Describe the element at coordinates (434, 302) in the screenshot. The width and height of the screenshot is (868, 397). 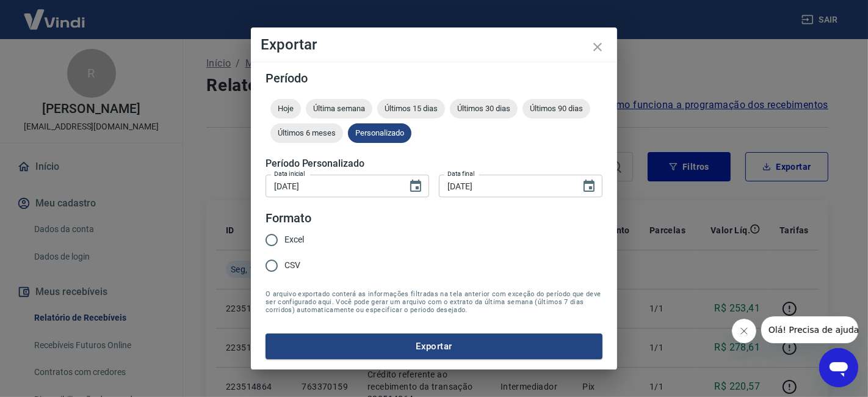
I see `span: O arquivo exportado conterá as informações filtradas na tela anterior com exceção do período que ...` at that location.